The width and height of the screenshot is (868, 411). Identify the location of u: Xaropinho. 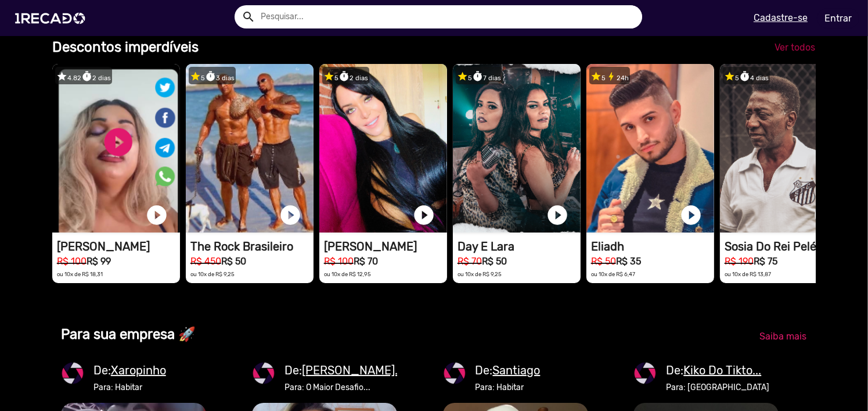
(138, 370).